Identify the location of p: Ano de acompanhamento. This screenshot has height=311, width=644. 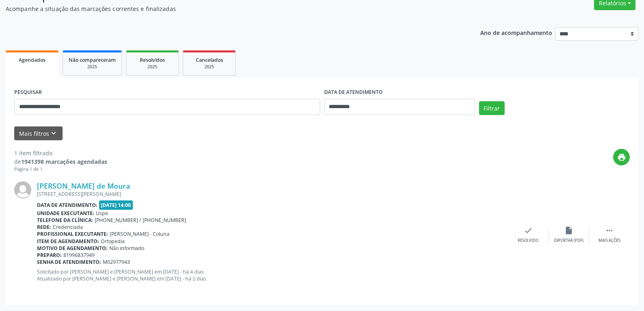
(516, 32).